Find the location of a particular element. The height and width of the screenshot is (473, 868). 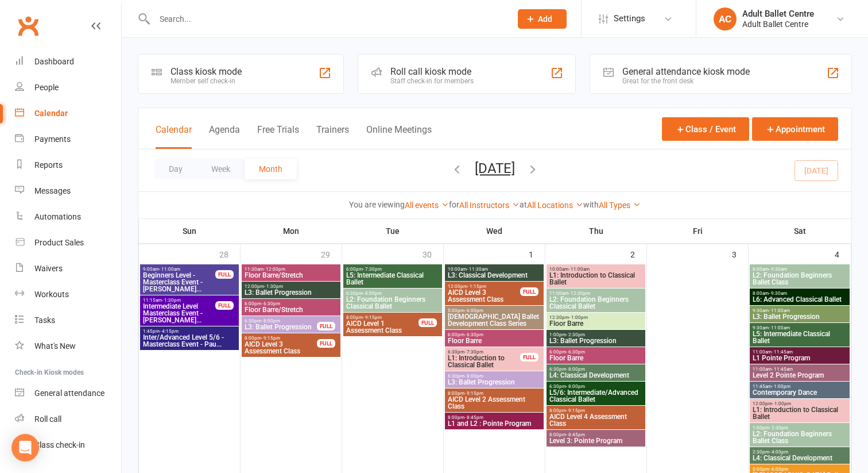

span: 12:00pm is located at coordinates (291, 286).